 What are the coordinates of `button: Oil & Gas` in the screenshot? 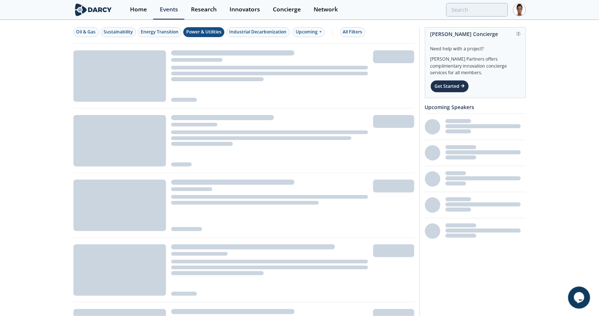 It's located at (86, 32).